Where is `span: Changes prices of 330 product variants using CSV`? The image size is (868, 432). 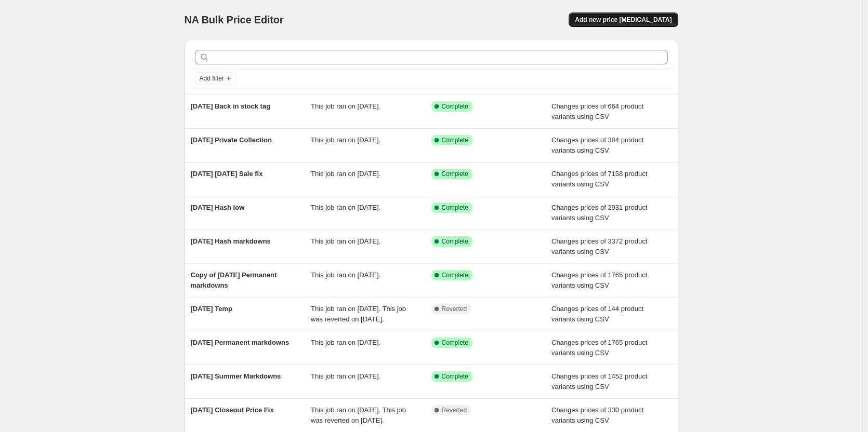
span: Changes prices of 330 product variants using CSV is located at coordinates (597, 415).